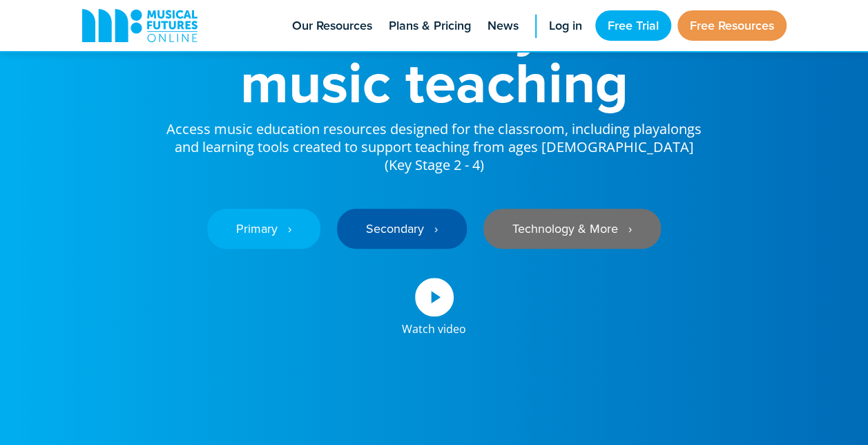  I want to click on a: Secondary ‎‏‏‎ ‎ ›, so click(402, 229).